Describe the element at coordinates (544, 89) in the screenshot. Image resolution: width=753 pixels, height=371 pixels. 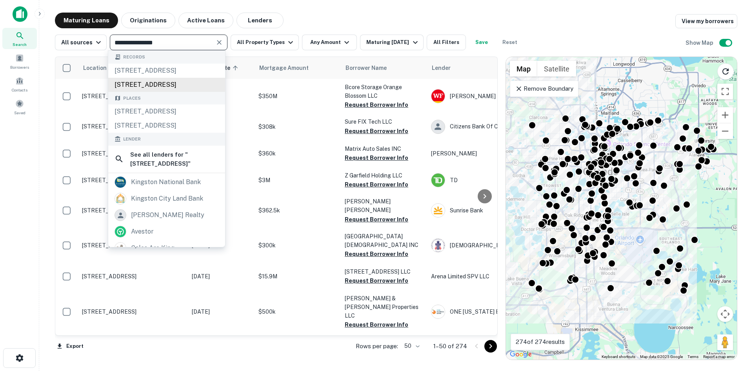
I see `p: Remove Boundary` at that location.